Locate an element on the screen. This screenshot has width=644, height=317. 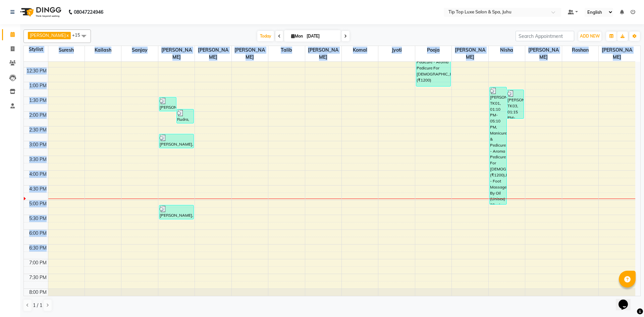
span: Sanjay is located at coordinates (139, 50).